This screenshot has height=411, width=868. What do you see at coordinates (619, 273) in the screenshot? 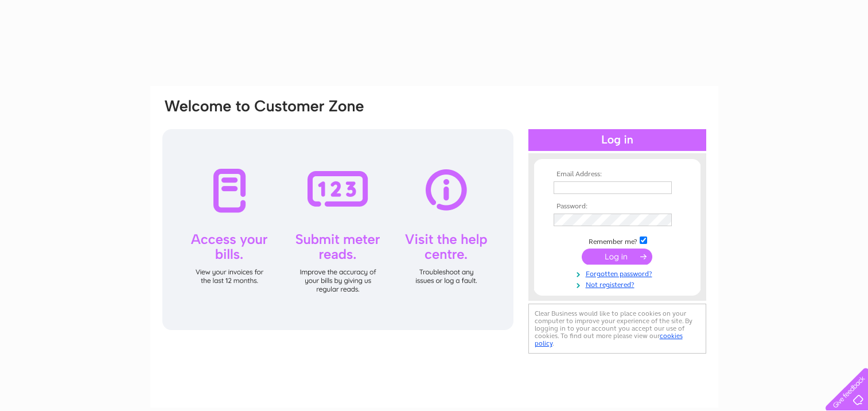
I see `a: Forgotten password?` at bounding box center [619, 273].